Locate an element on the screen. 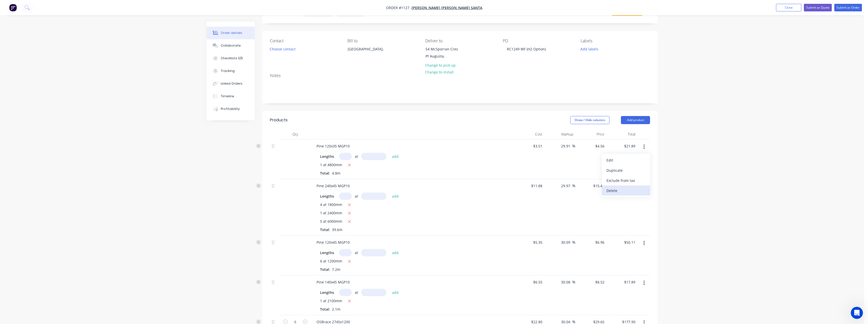  div: Timeline is located at coordinates (227, 96).